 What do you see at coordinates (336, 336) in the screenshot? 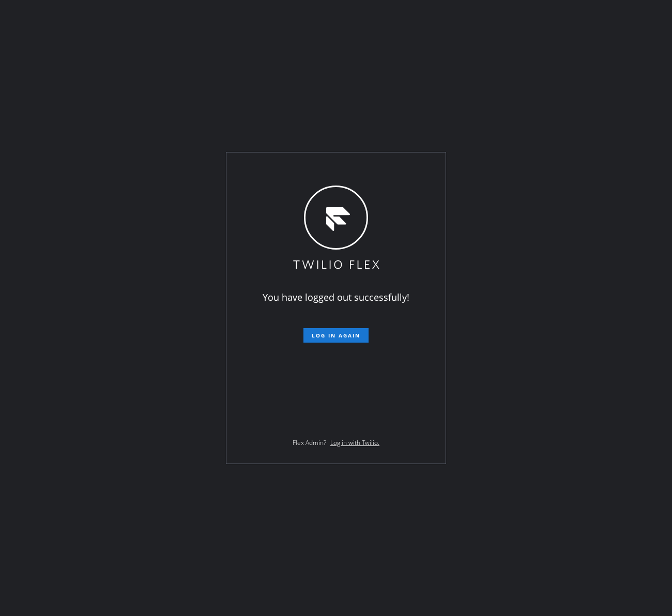
I see `button: Log in again` at bounding box center [336, 336].